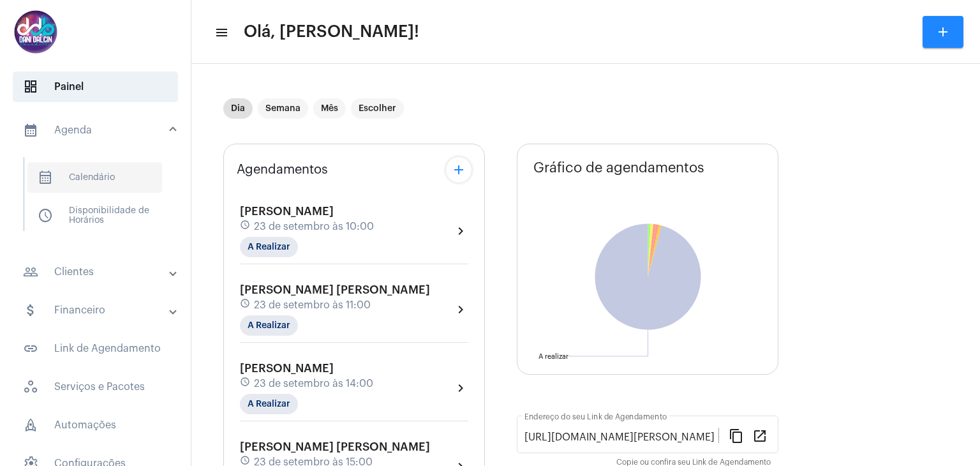  Describe the element at coordinates (99, 310) in the screenshot. I see `mat-expansion-panel-header: sidenav iconFinanceiro` at that location.